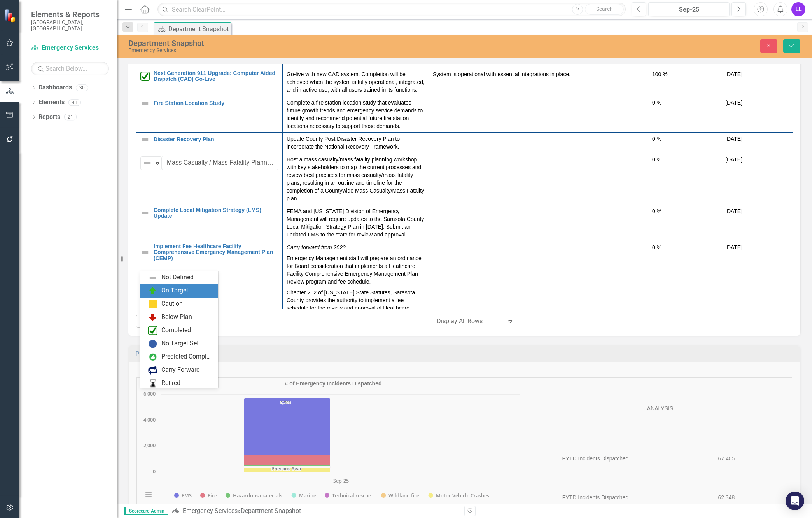  Describe the element at coordinates (356, 82) in the screenshot. I see `p: Go-live with new CAD system. Completion will be achieved when the system is fully operational, in...` at that location.